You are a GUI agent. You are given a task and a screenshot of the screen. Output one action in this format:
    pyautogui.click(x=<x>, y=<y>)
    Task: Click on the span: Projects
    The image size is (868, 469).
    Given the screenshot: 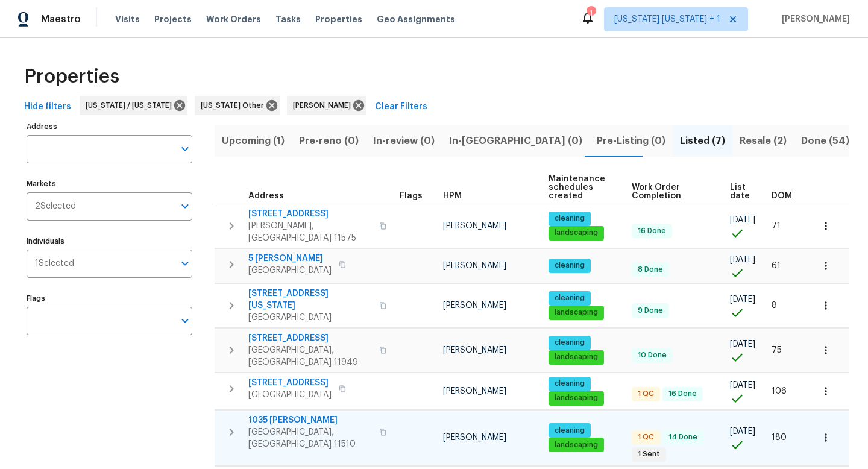 What is the action you would take?
    pyautogui.click(x=173, y=19)
    